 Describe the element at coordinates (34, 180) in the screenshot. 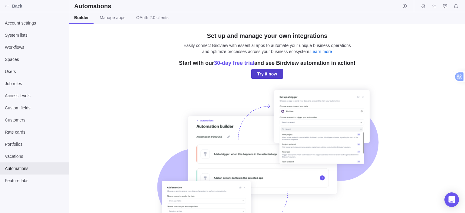

I see `span: Feature labs` at that location.